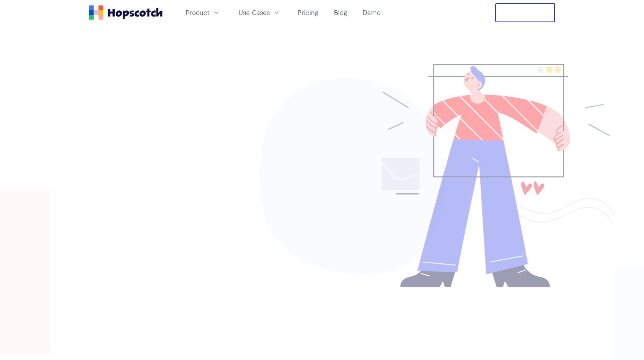 The image size is (644, 360). I want to click on button: Product, so click(203, 12).